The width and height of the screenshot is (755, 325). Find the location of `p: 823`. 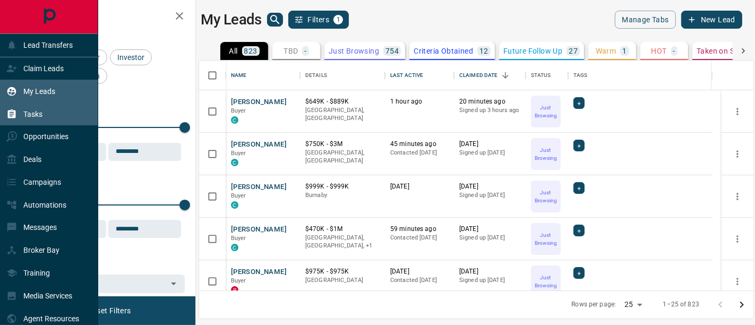

p: 823 is located at coordinates (251, 51).